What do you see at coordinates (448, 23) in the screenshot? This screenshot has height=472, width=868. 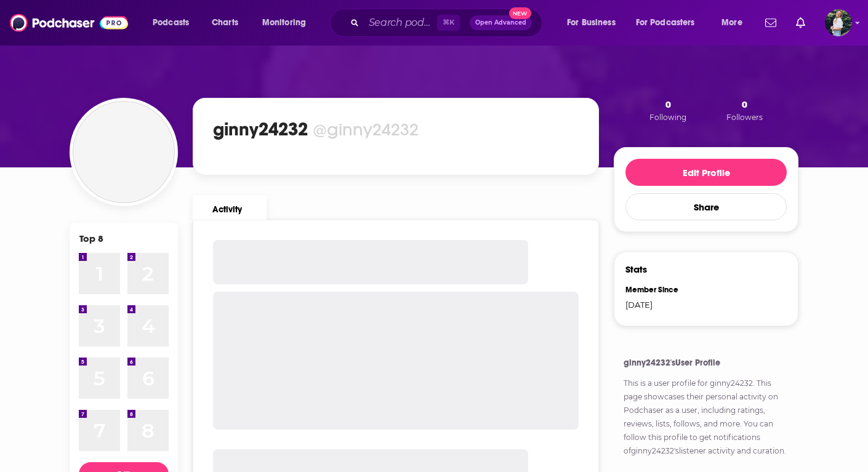 I see `span: ⌘ K` at bounding box center [448, 23].